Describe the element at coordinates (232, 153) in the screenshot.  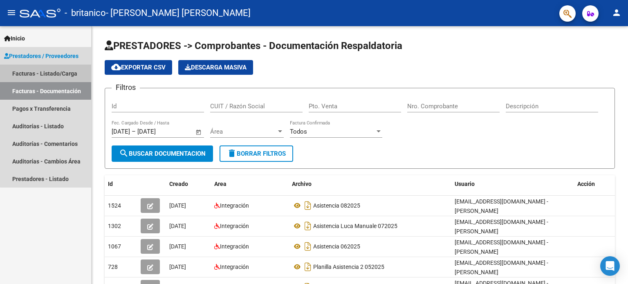
I see `mat-icon: delete` at that location.